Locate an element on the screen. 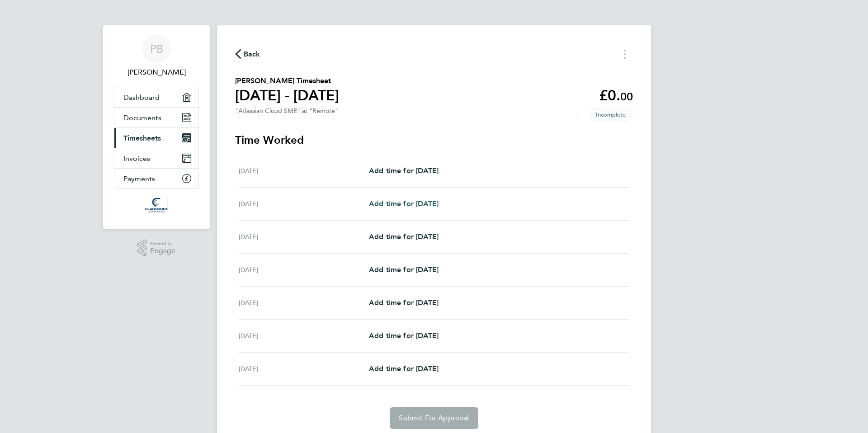  a: Powered byEngage is located at coordinates (156, 248).